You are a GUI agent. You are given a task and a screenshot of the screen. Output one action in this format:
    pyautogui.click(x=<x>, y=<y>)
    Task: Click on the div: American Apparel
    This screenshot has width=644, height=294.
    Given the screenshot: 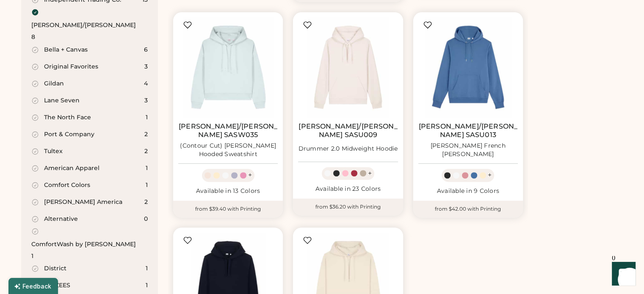 What is the action you would take?
    pyautogui.click(x=72, y=168)
    